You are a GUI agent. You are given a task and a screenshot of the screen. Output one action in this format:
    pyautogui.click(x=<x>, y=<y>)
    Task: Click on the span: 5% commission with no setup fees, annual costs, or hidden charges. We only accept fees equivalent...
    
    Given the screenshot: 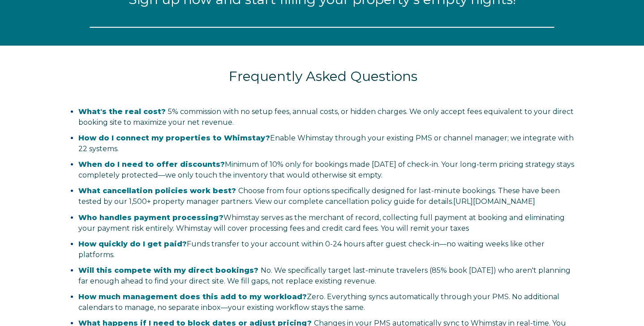 What is the action you would take?
    pyautogui.click(x=326, y=117)
    